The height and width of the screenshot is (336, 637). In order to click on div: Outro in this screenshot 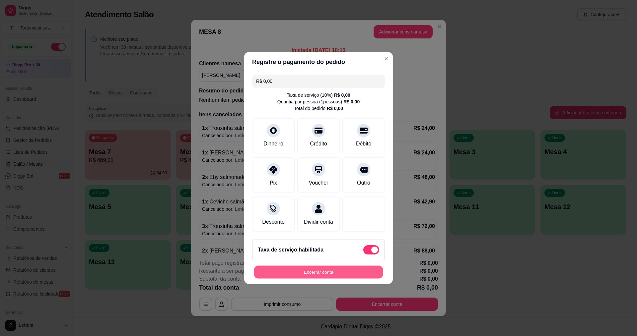, I will do `click(364, 183)`.